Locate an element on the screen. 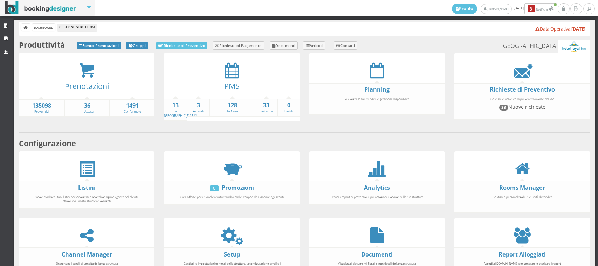  img: BookingDesigner.com is located at coordinates (40, 8).